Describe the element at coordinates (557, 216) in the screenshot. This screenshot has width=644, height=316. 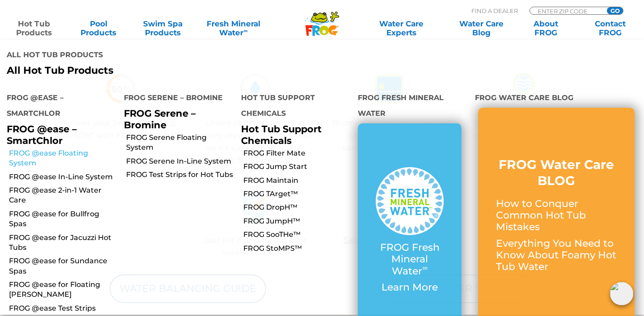
I see `p: How to Conquer Common Hot Tub Mistakes` at that location.